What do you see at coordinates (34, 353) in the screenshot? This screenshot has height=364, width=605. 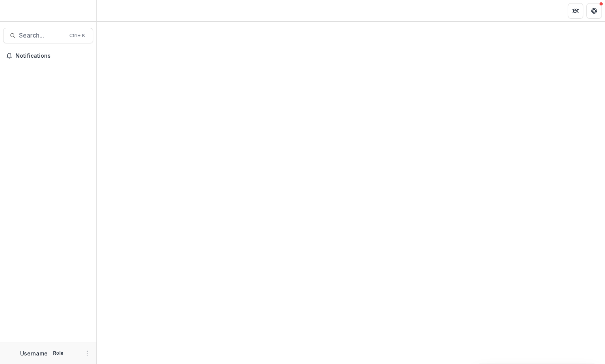 I see `p: Username` at bounding box center [34, 353].